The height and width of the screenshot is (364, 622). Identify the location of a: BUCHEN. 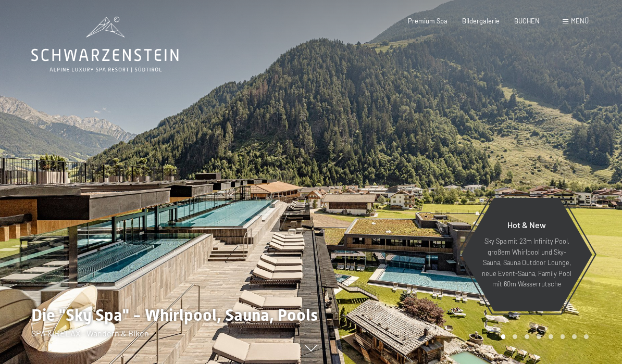
(527, 21).